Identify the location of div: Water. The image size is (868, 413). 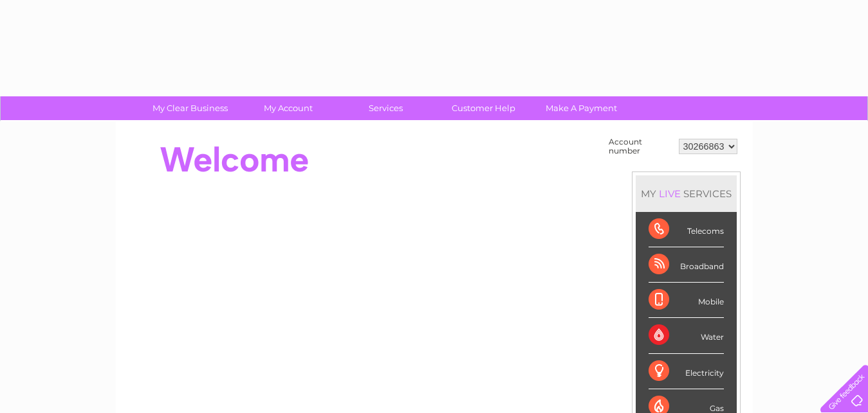
(686, 335).